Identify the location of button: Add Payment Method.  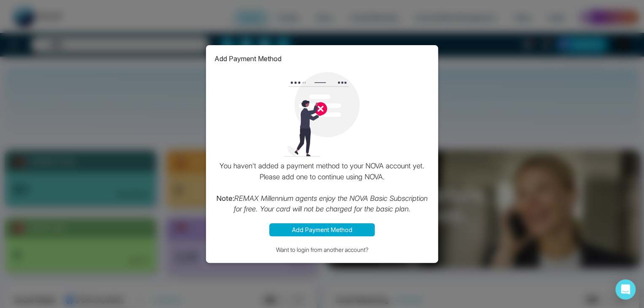
(322, 229).